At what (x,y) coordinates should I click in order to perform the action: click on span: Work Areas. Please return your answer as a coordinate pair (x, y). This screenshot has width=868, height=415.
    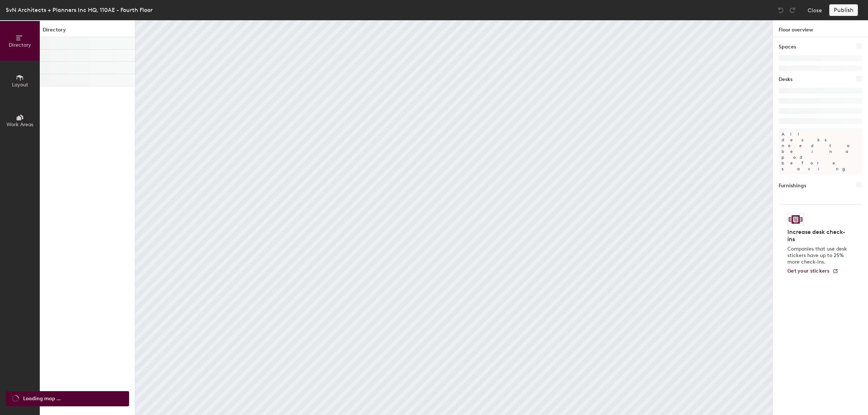
    Looking at the image, I should click on (20, 125).